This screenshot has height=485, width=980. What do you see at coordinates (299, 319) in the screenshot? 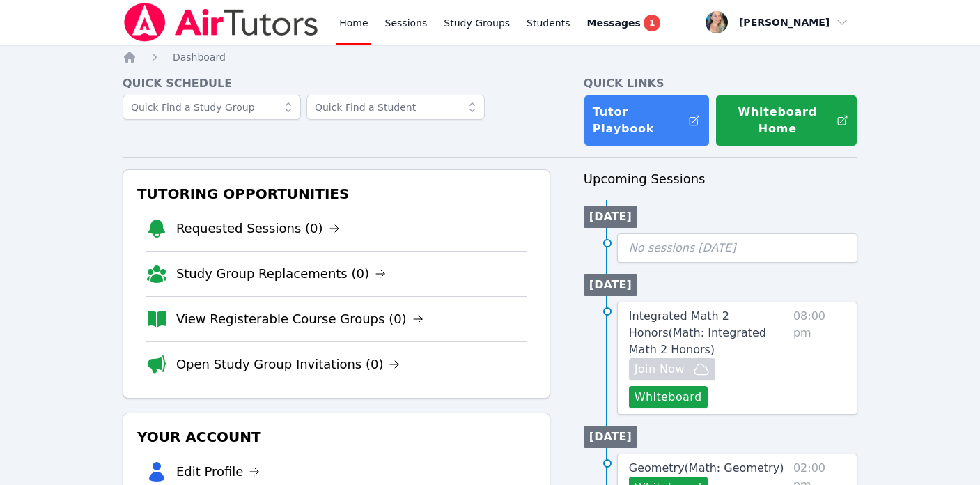
I see `a: View Registerable Course Groups (0)` at bounding box center [299, 319].